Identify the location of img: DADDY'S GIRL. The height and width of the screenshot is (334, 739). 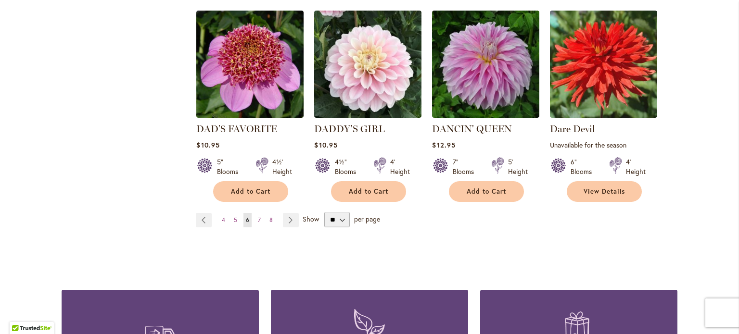
(367, 64).